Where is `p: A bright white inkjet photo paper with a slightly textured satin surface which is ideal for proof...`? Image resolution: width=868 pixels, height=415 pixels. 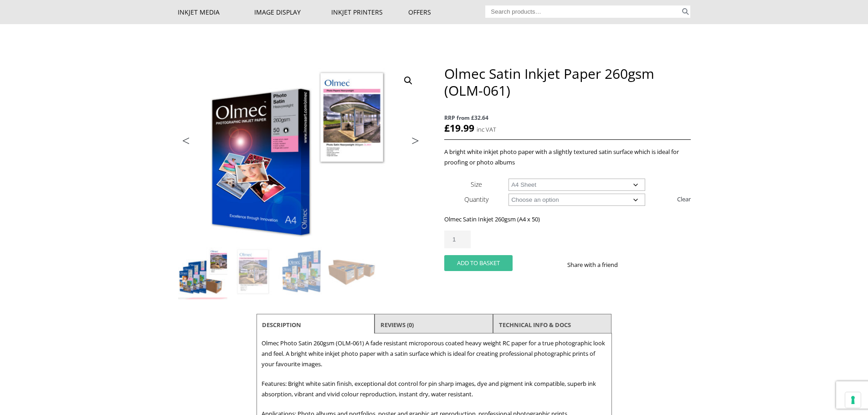 p: A bright white inkjet photo paper with a slightly textured satin surface which is ideal for proof... is located at coordinates (567, 157).